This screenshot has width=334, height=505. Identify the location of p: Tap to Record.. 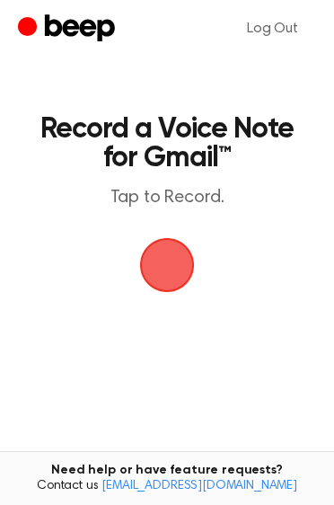
(167, 198).